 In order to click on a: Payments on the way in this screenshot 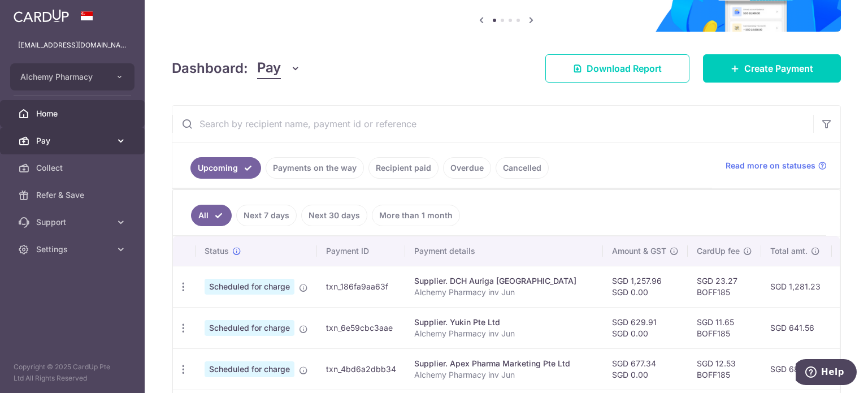, I will do `click(315, 168)`.